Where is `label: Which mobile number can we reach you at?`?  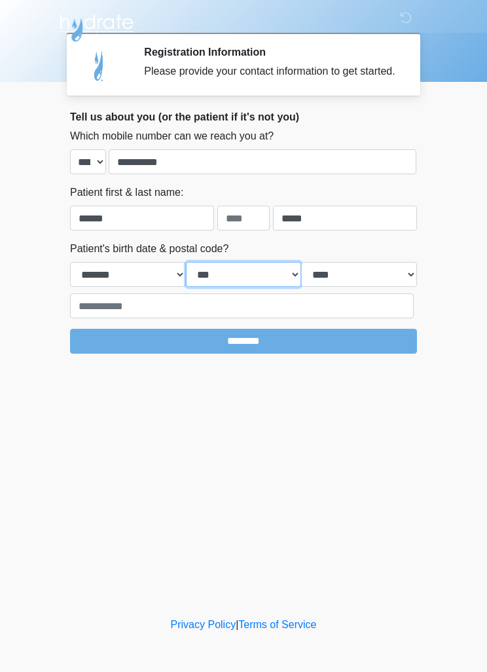
label: Which mobile number can we reach you at? is located at coordinates (172, 136).